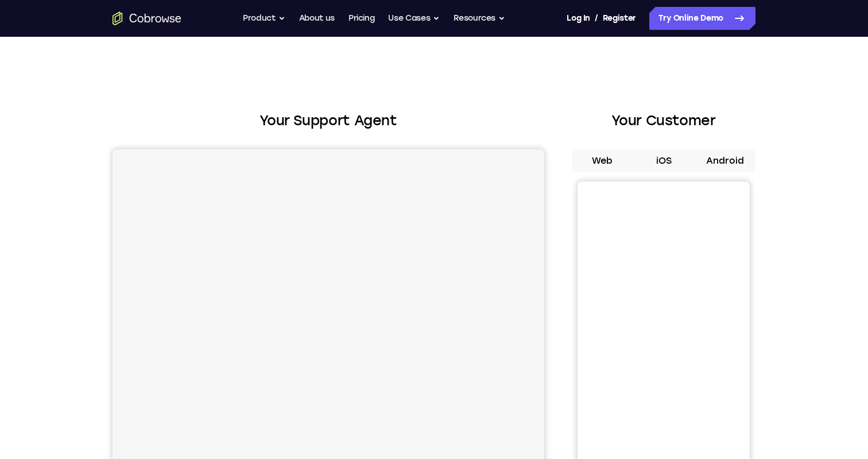 This screenshot has height=459, width=868. What do you see at coordinates (264, 18) in the screenshot?
I see `button: Product` at bounding box center [264, 18].